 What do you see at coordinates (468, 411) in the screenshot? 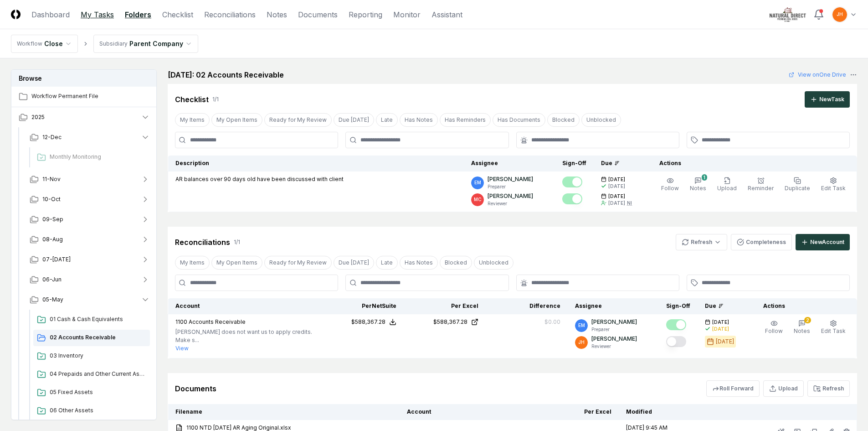
I see `th: Account` at bounding box center [468, 411].